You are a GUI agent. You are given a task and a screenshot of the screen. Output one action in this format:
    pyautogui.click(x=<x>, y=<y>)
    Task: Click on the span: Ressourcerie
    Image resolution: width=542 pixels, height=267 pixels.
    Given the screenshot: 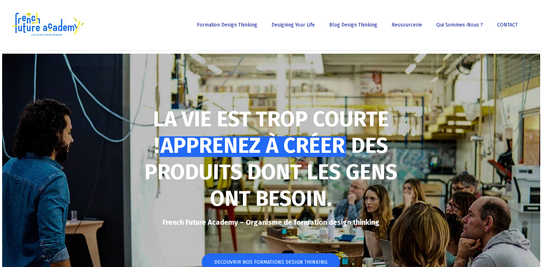 What is the action you would take?
    pyautogui.click(x=406, y=25)
    